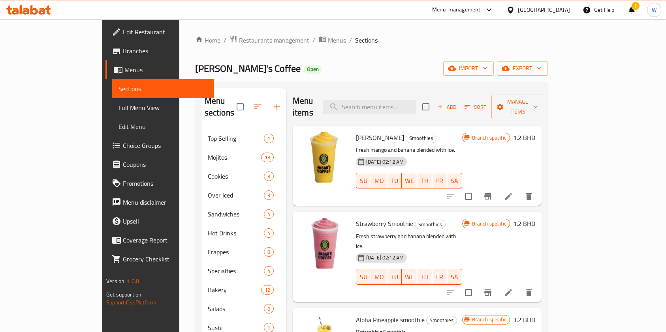 The height and width of the screenshot is (332, 666). Describe the element at coordinates (165, 51) in the screenshot. I see `span: Branches` at that location.